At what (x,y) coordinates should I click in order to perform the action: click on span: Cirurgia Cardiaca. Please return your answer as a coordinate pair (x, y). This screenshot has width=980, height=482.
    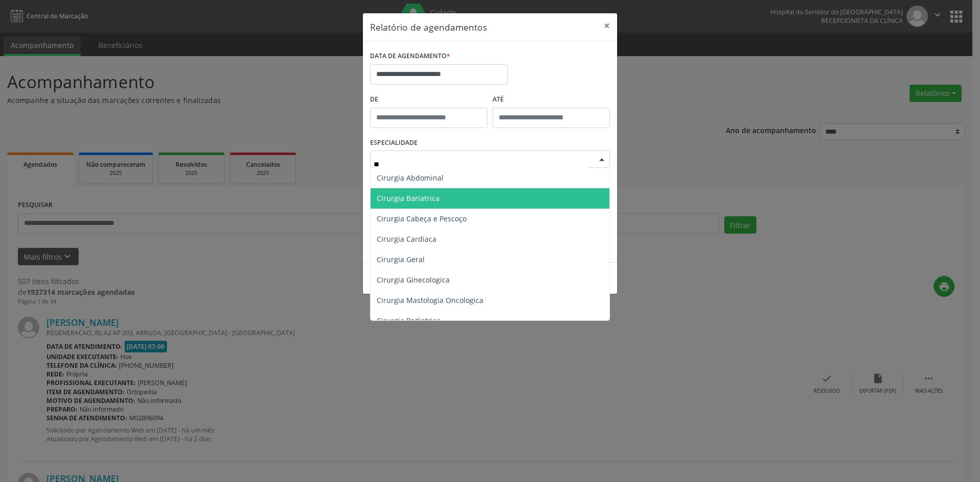
    Looking at the image, I should click on (407, 239).